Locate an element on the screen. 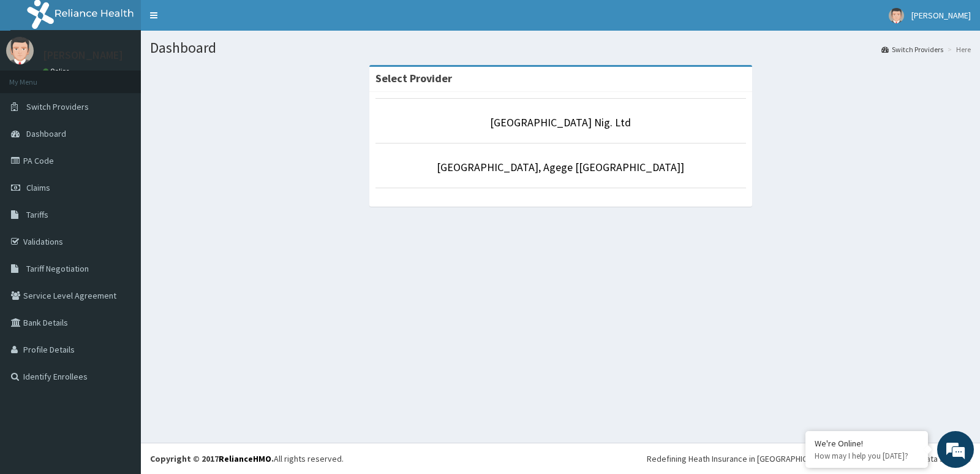  span: Claims is located at coordinates (38, 188).